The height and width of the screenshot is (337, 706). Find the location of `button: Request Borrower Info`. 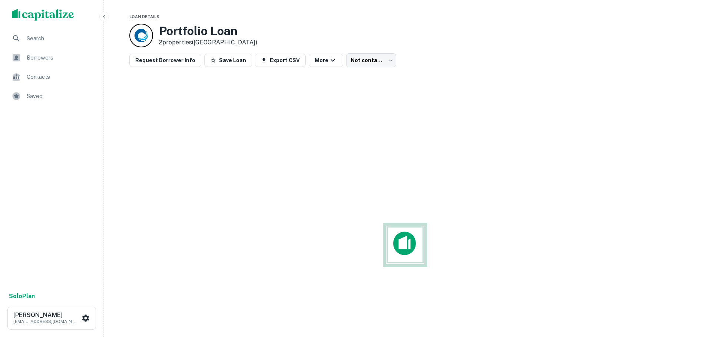

button: Request Borrower Info is located at coordinates (165, 60).